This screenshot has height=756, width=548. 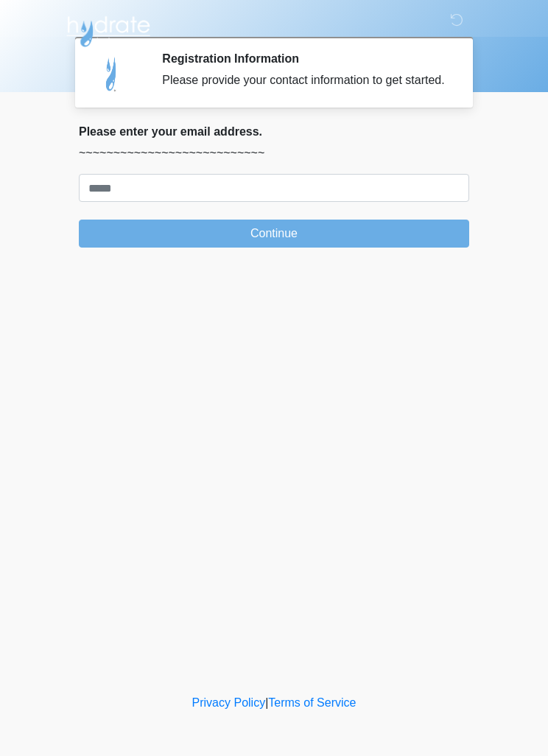 What do you see at coordinates (274, 233) in the screenshot?
I see `button: Continue` at bounding box center [274, 233].